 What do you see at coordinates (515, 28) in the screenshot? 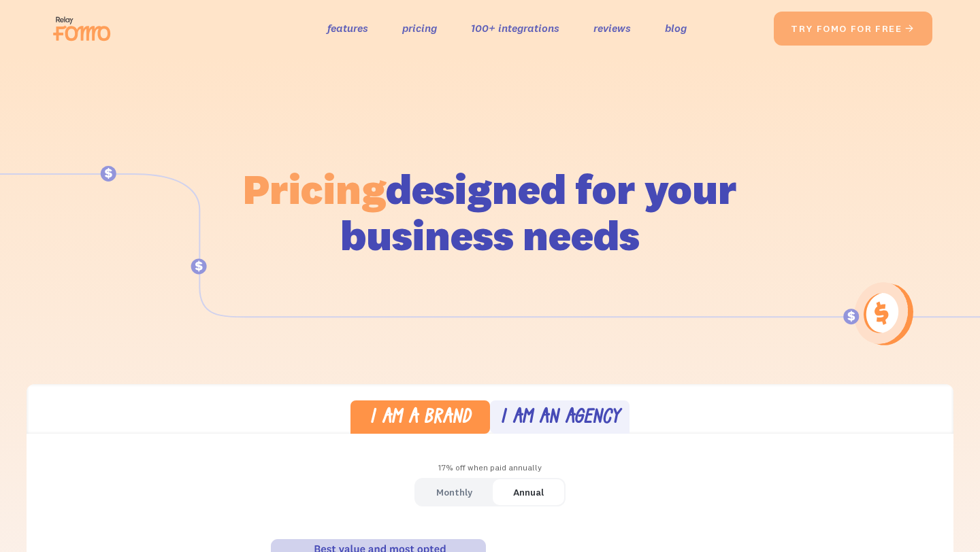
I see `a: 100+ integrations` at bounding box center [515, 28].